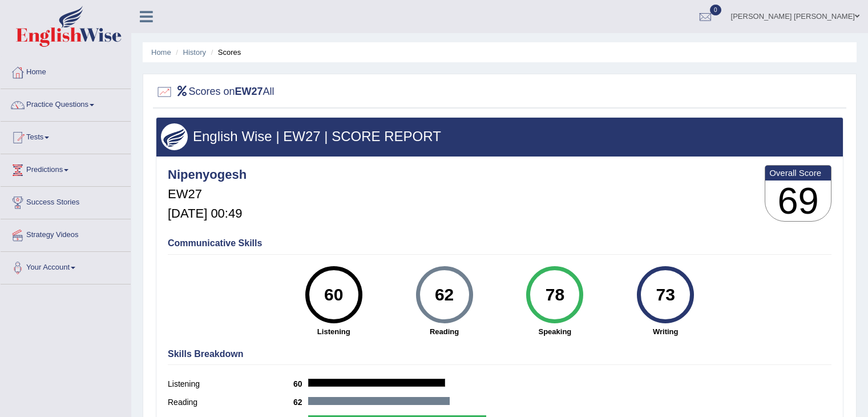 The width and height of the screenshot is (868, 417). Describe the element at coordinates (798, 173) in the screenshot. I see `b: Overall Score` at that location.